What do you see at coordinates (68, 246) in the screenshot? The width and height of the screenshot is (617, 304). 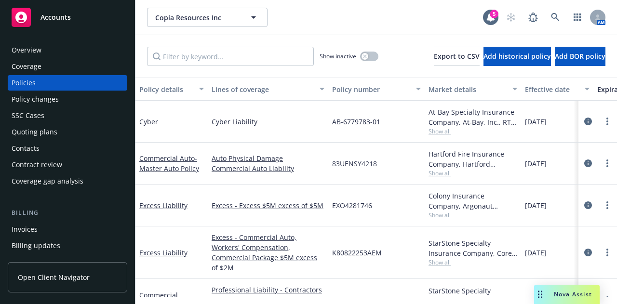 I see `a: Billing updates` at bounding box center [68, 246].